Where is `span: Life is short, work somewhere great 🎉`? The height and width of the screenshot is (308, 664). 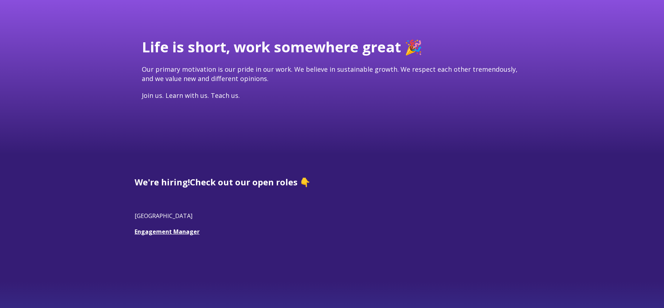
span: Life is short, work somewhere great 🎉 is located at coordinates (282, 47).